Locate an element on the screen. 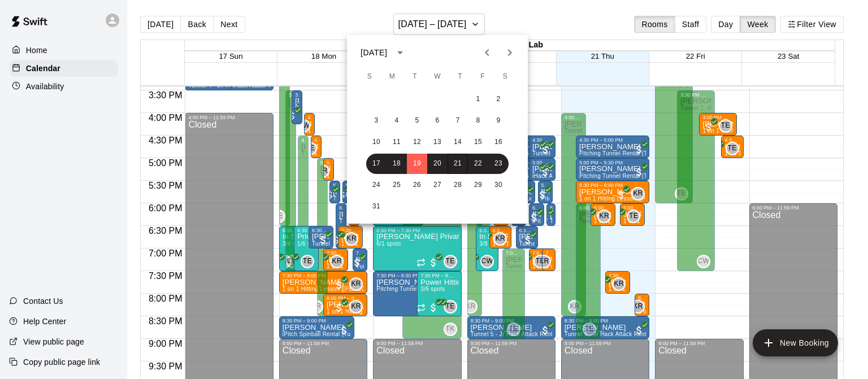 This screenshot has height=379, width=868. button: 25 is located at coordinates (397, 186).